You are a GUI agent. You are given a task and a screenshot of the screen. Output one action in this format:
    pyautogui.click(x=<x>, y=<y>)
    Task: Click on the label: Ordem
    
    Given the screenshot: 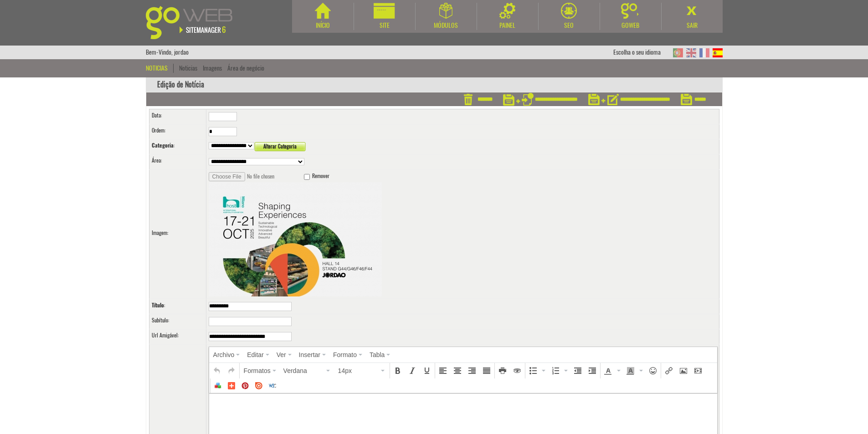 What is the action you would take?
    pyautogui.click(x=158, y=130)
    